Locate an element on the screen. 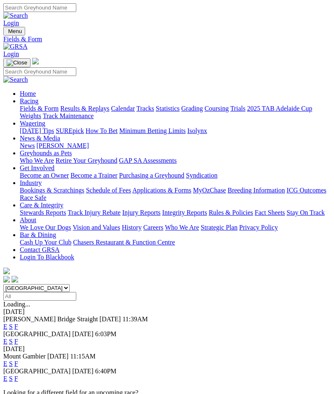 The height and width of the screenshot is (394, 334). a: Track Injury Rebate is located at coordinates (94, 212).